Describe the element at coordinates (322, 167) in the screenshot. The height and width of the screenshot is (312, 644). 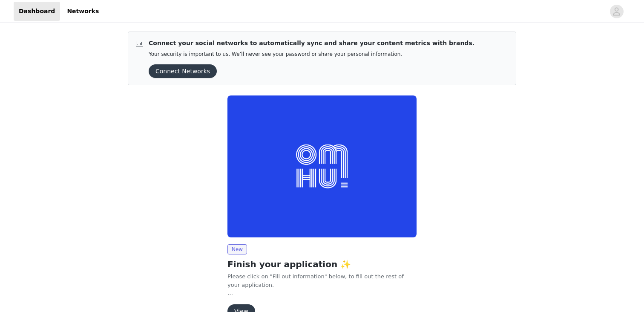
I see `img: OMHU` at that location.